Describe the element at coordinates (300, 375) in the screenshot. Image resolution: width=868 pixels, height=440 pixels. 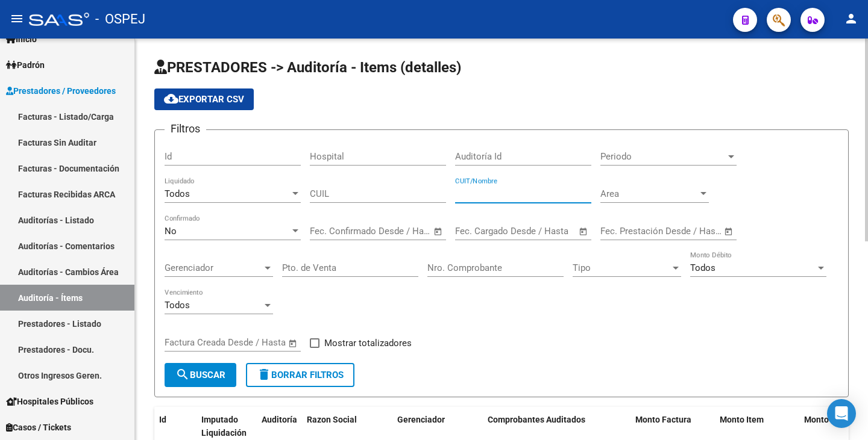
I see `span: Borrar Filtros` at that location.